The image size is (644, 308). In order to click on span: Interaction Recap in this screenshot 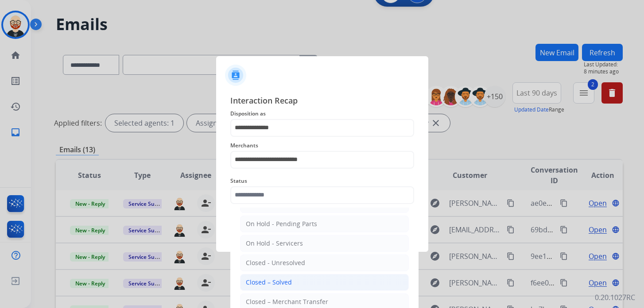, I will do `click(322, 101)`.